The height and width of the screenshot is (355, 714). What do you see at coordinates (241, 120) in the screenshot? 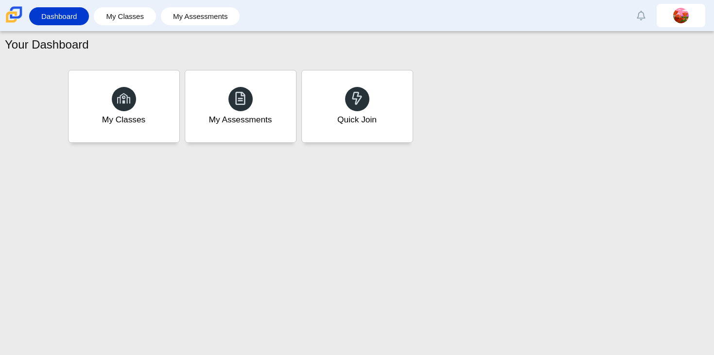
I see `div: My Assessments` at bounding box center [241, 120].